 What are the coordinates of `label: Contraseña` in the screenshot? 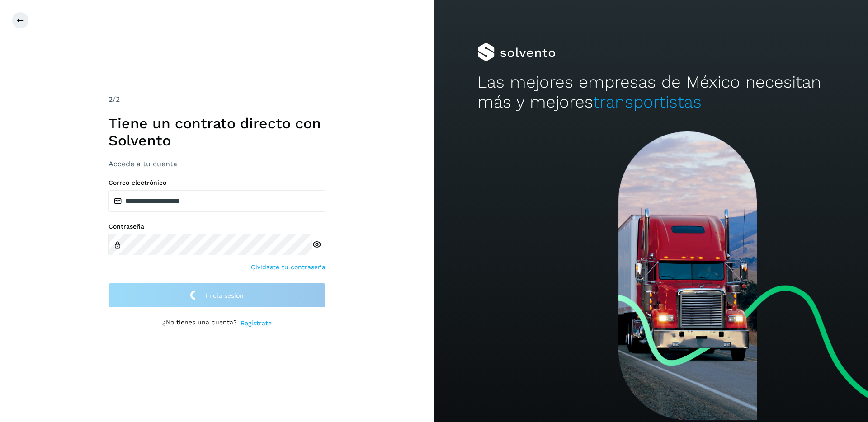 It's located at (217, 227).